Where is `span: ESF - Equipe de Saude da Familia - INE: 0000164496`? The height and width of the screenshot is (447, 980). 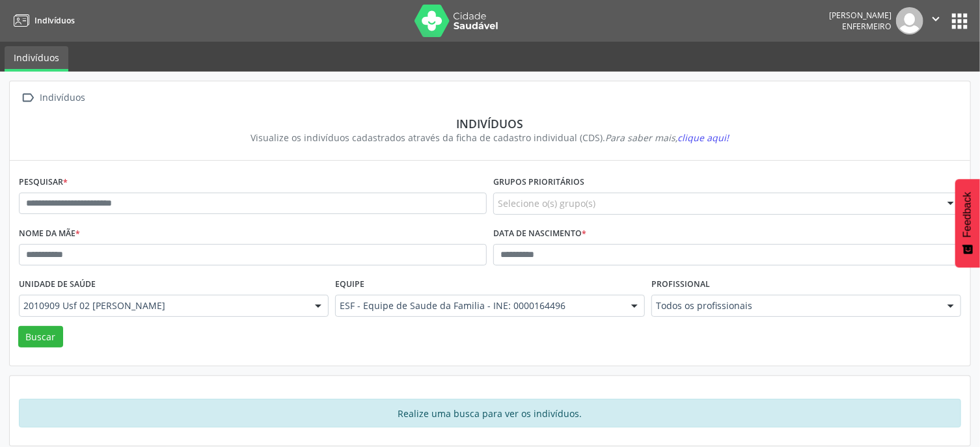 span: ESF - Equipe de Saude da Familia - INE: 0000164496 is located at coordinates (479, 305).